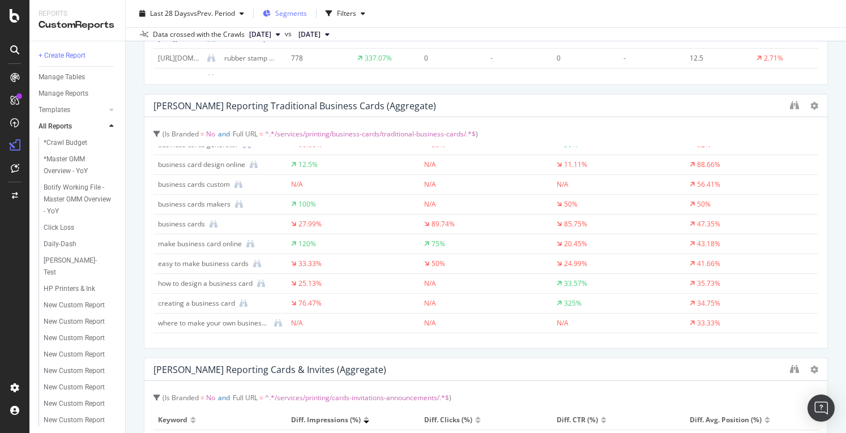  I want to click on div: 88.66%, so click(708, 165).